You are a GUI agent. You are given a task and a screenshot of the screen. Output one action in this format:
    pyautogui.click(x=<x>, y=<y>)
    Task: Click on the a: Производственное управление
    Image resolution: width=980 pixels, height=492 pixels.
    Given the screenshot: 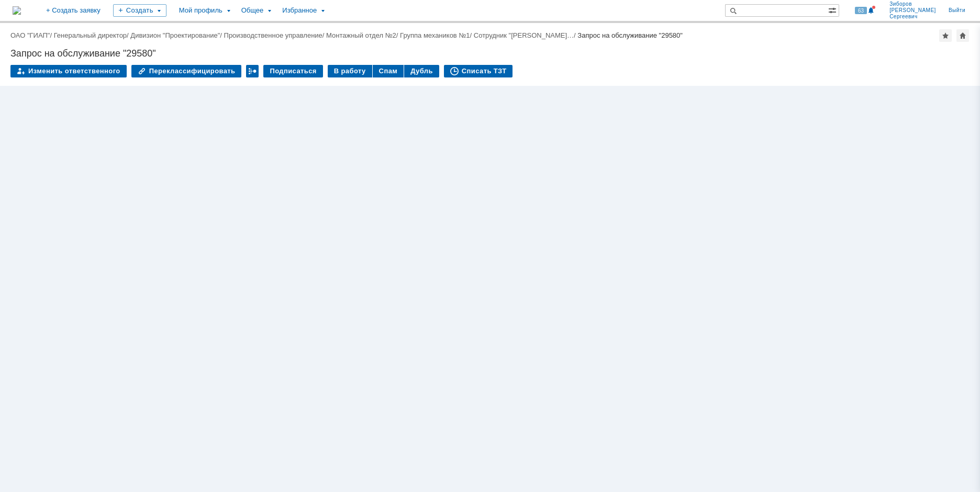 What is the action you would take?
    pyautogui.click(x=273, y=35)
    